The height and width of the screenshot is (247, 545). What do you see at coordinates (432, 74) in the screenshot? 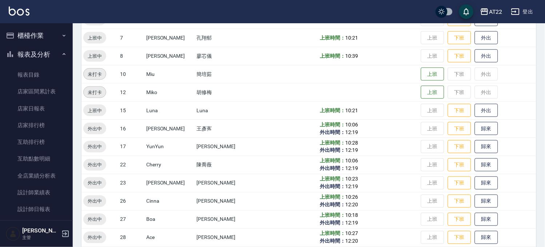
I see `button: 上班` at bounding box center [432, 74].